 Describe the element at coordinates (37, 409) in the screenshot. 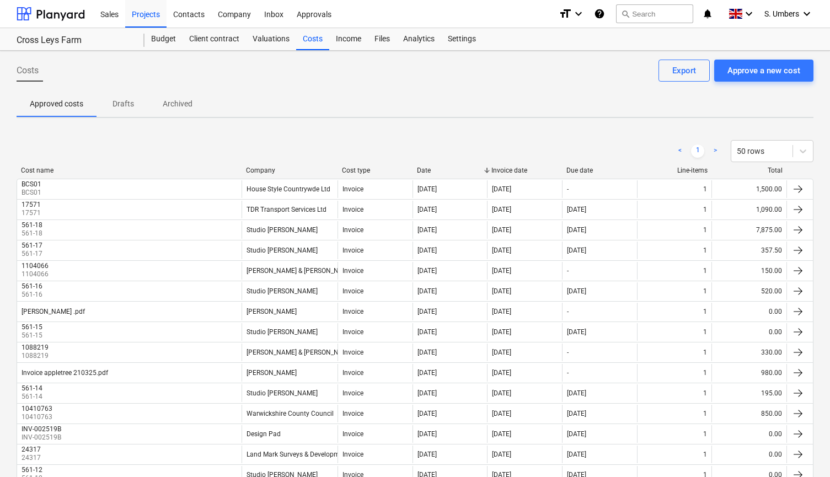

I see `div: 10410763` at that location.